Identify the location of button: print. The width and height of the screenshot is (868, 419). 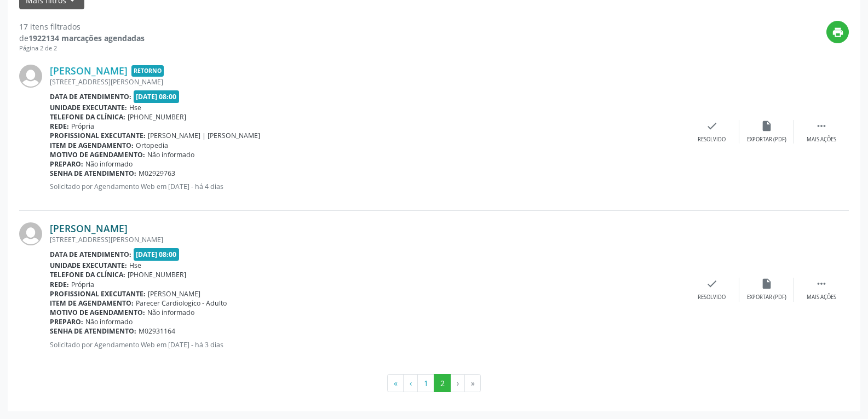
(838, 32).